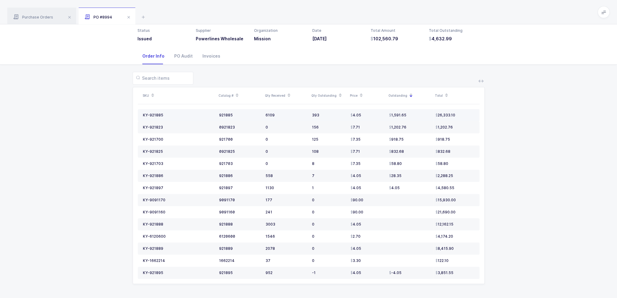 Image resolution: width=617 pixels, height=298 pixels. What do you see at coordinates (397, 115) in the screenshot?
I see `span: 1,591.65` at bounding box center [397, 115].